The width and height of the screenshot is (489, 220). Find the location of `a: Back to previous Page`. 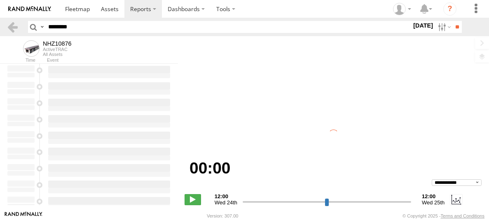

a: Back to previous Page is located at coordinates (12, 27).